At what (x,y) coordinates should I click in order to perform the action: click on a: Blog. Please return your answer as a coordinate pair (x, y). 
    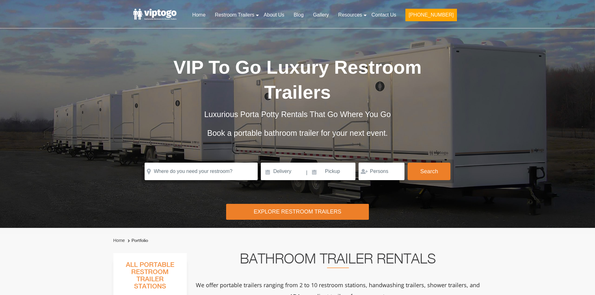
    Looking at the image, I should click on (299, 15).